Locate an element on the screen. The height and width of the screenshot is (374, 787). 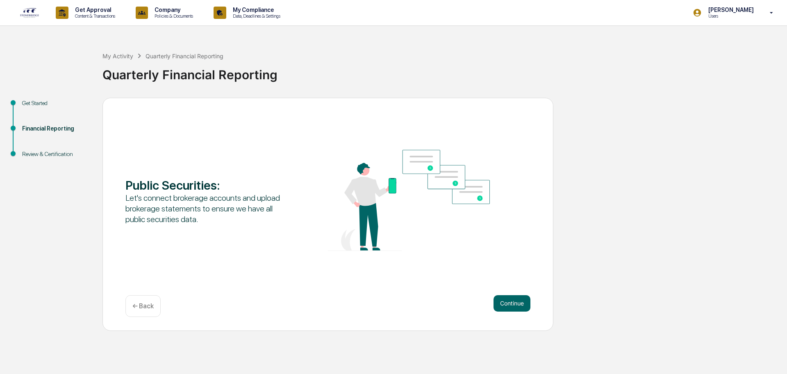
div: Financial Reporting is located at coordinates (56, 128).